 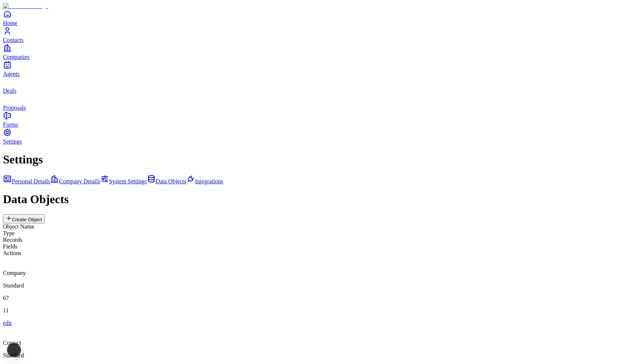 I want to click on span: Home, so click(x=10, y=23).